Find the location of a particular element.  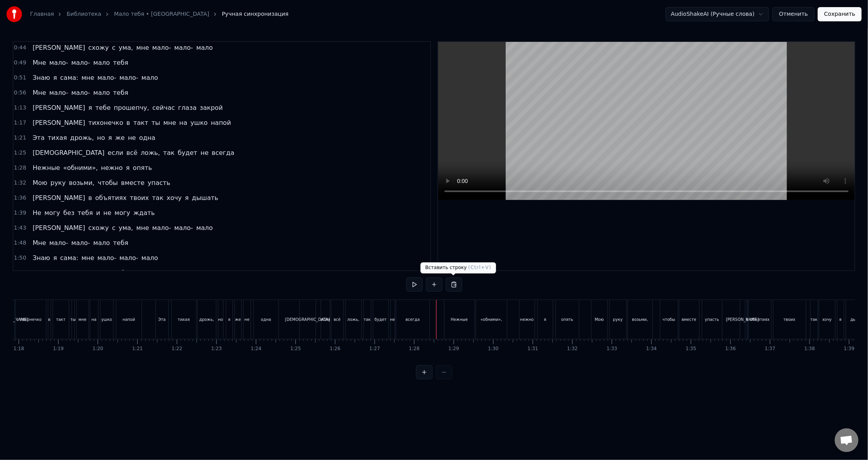

span: 1:43 is located at coordinates (20, 228).